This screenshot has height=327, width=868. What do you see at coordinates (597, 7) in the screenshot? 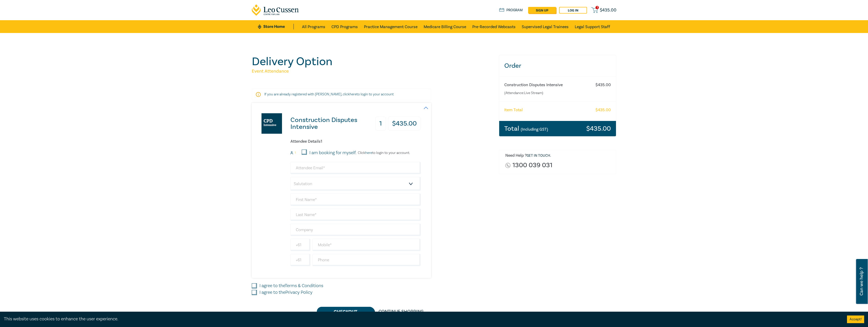
I see `span: 1` at bounding box center [597, 7].